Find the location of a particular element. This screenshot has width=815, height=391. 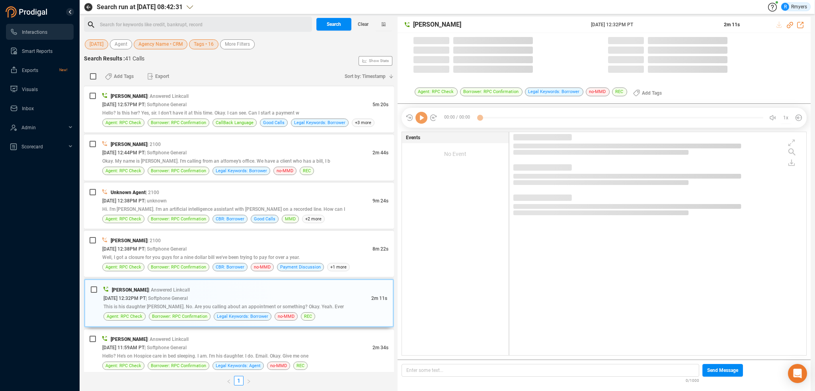

span: 1x is located at coordinates (785, 118).